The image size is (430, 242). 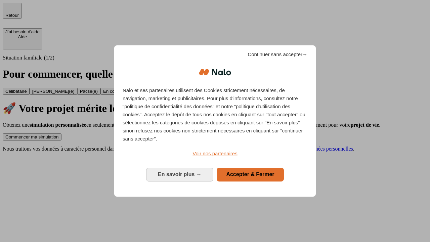 I want to click on button: En savoir plus: Configurer vos consentements, so click(x=180, y=175).